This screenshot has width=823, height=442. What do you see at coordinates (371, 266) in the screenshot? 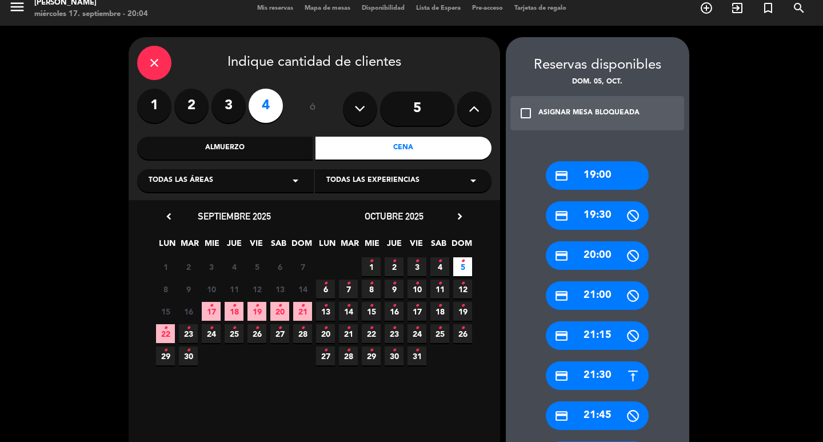
I see `span: 1` at bounding box center [371, 266].